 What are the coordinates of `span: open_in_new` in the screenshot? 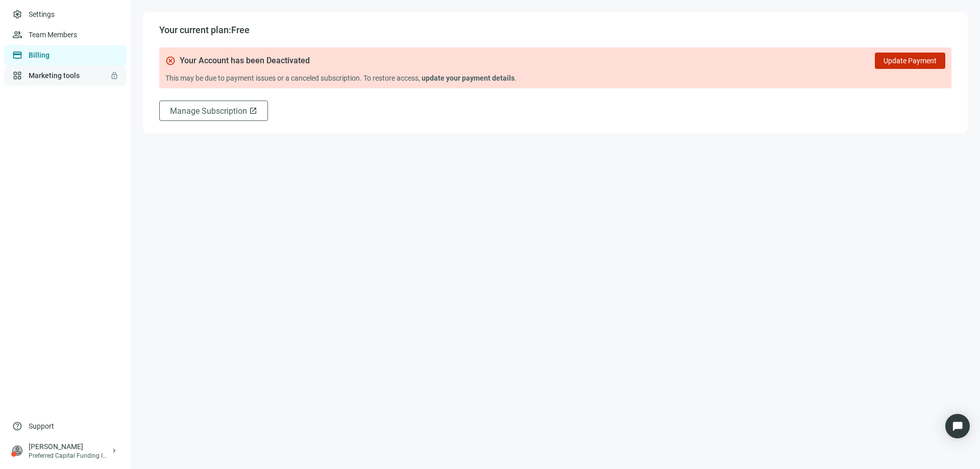 It's located at (253, 111).